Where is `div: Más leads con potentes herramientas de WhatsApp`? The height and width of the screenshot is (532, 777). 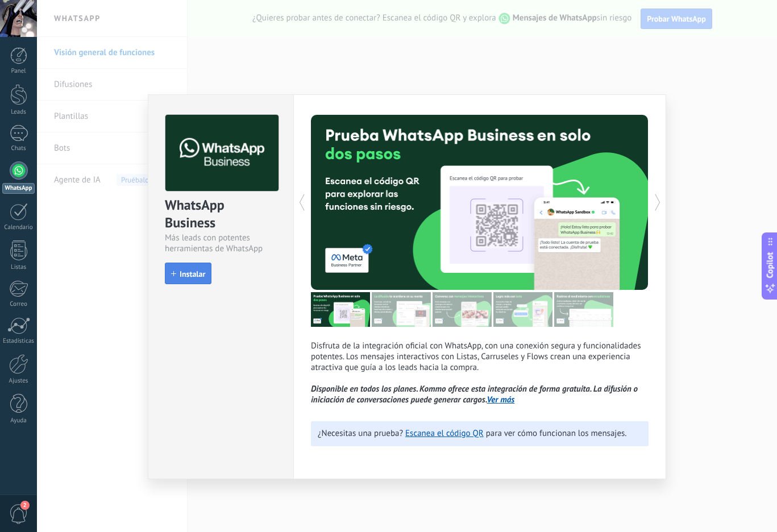 div: Más leads con potentes herramientas de WhatsApp is located at coordinates (220, 243).